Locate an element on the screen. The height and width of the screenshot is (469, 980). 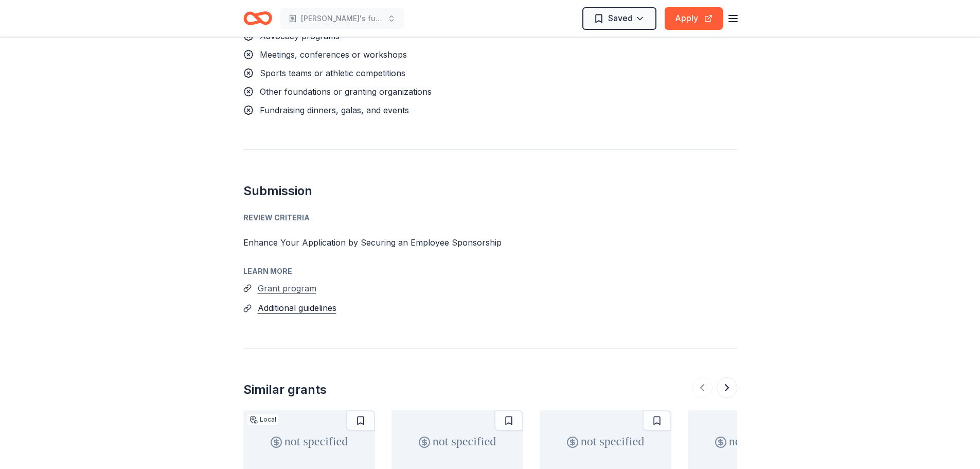
div: Review Criteria is located at coordinates (490, 217).